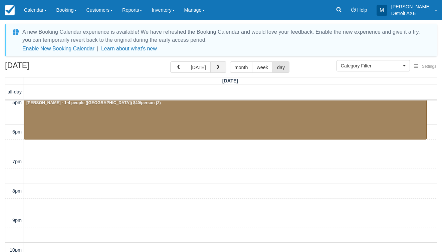 Image resolution: width=442 pixels, height=252 pixels. Describe the element at coordinates (129, 48) in the screenshot. I see `a: Learn about what's new` at that location.